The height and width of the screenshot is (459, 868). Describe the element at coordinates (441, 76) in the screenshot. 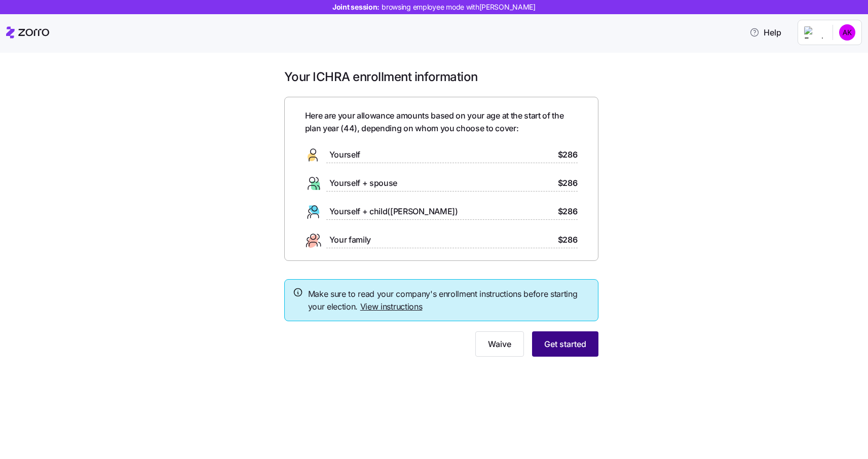

I see `h1: Your ICHRA enrollment information` at that location.